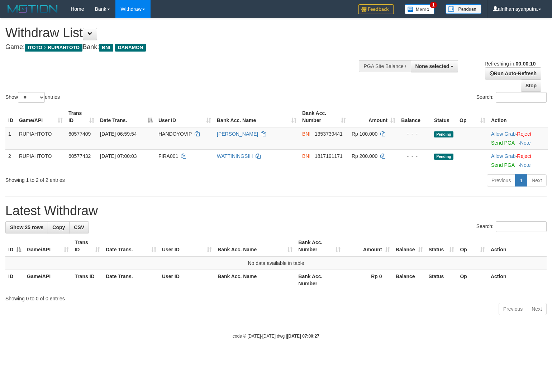 The height and width of the screenshot is (392, 552). I want to click on th: Trans ID, so click(87, 280).